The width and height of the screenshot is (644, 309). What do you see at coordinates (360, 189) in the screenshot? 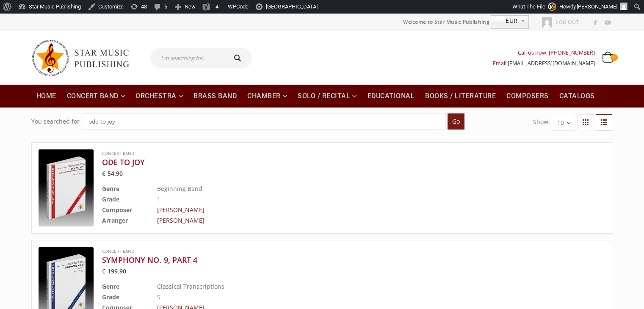
I see `td: Beginning Band` at bounding box center [360, 189].